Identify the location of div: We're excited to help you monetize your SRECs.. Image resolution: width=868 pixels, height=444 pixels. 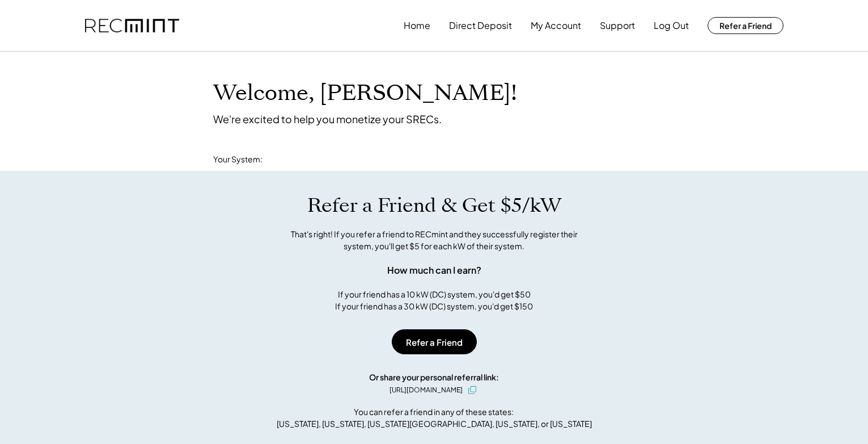
(327, 119).